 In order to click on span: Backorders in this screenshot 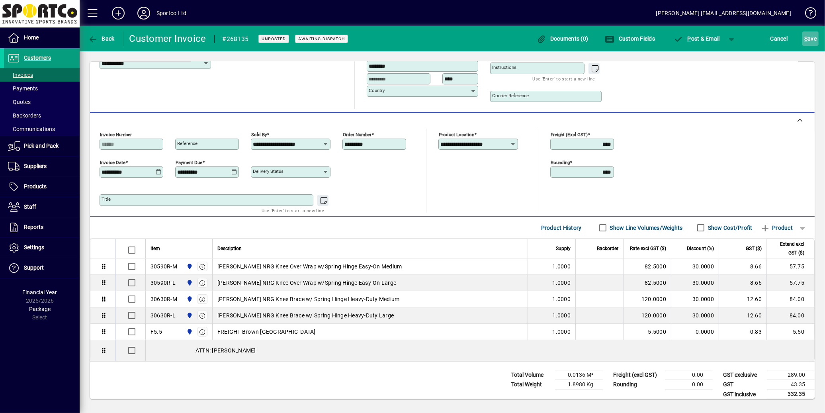, I will do `click(24, 115)`.